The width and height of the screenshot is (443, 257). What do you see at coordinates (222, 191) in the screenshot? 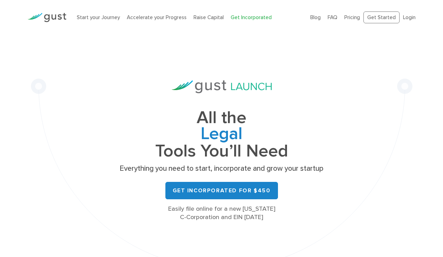
I see `a: Get Incorporated for $450` at bounding box center [222, 191].